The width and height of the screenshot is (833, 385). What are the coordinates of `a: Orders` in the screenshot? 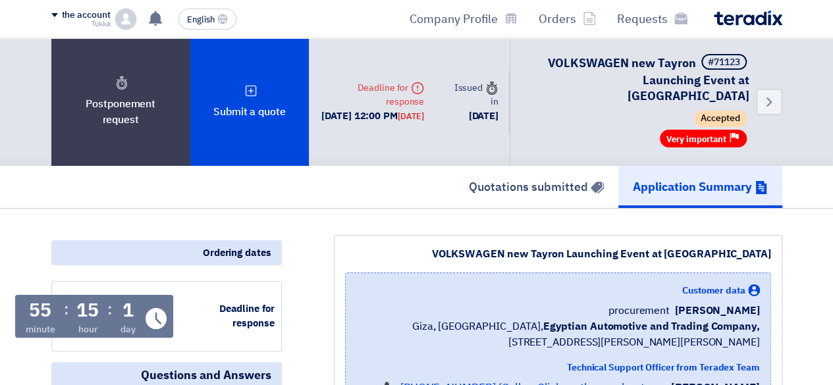 It's located at (567, 18).